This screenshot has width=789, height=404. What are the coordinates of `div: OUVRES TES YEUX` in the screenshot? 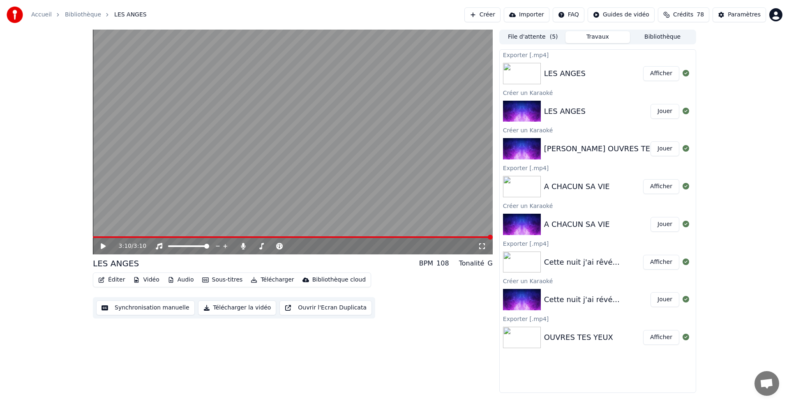 It's located at (578, 337).